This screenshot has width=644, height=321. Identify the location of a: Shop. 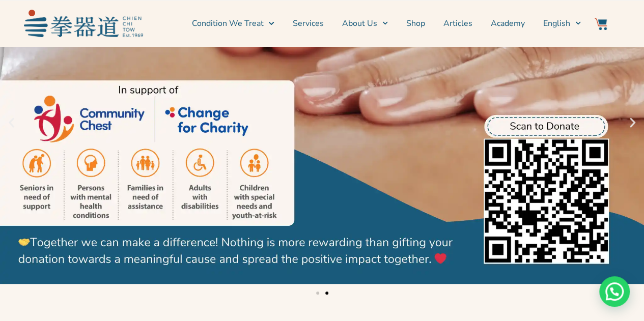
(415, 23).